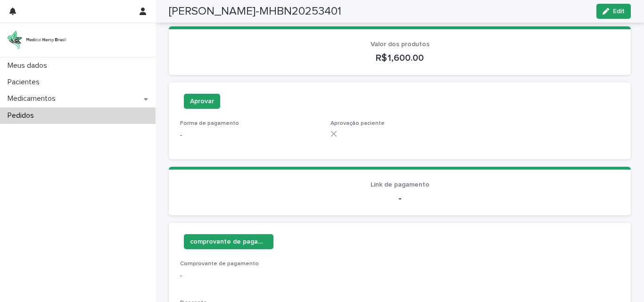 The image size is (644, 302). I want to click on span: Comprovante de pagamento, so click(219, 264).